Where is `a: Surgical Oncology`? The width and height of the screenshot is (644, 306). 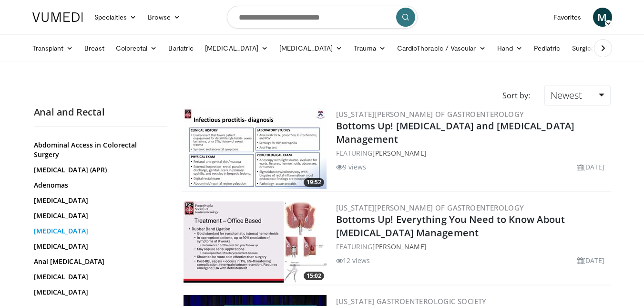
a: Surgical Oncology is located at coordinates (605, 48).